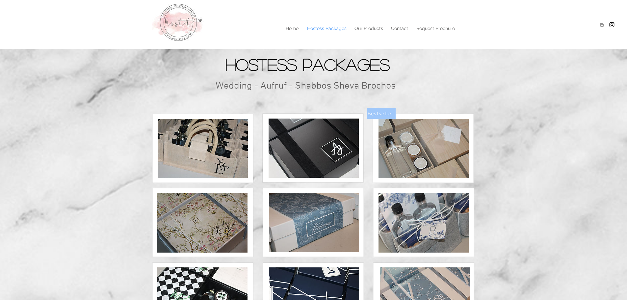 The width and height of the screenshot is (627, 300). What do you see at coordinates (292, 28) in the screenshot?
I see `a: Home` at bounding box center [292, 28].